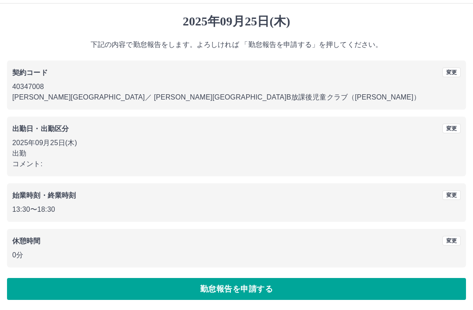 The image size is (473, 310). I want to click on b: 休憩時間, so click(26, 241).